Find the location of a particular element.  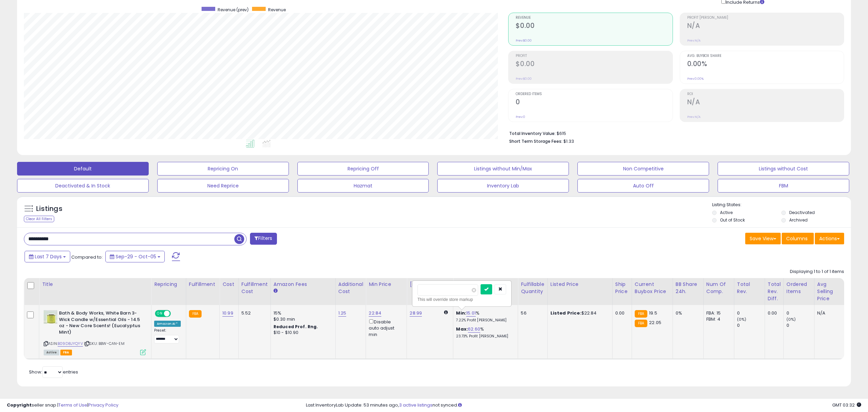

h2: 0.00% is located at coordinates (765, 64).